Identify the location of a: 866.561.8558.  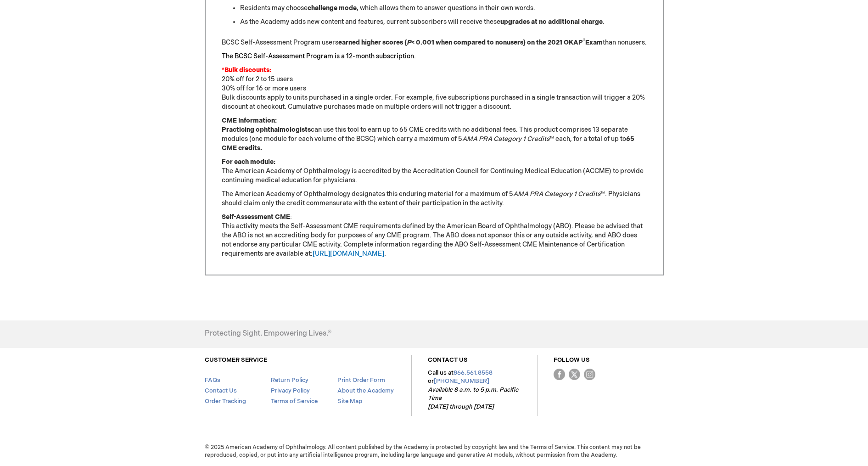
(473, 372).